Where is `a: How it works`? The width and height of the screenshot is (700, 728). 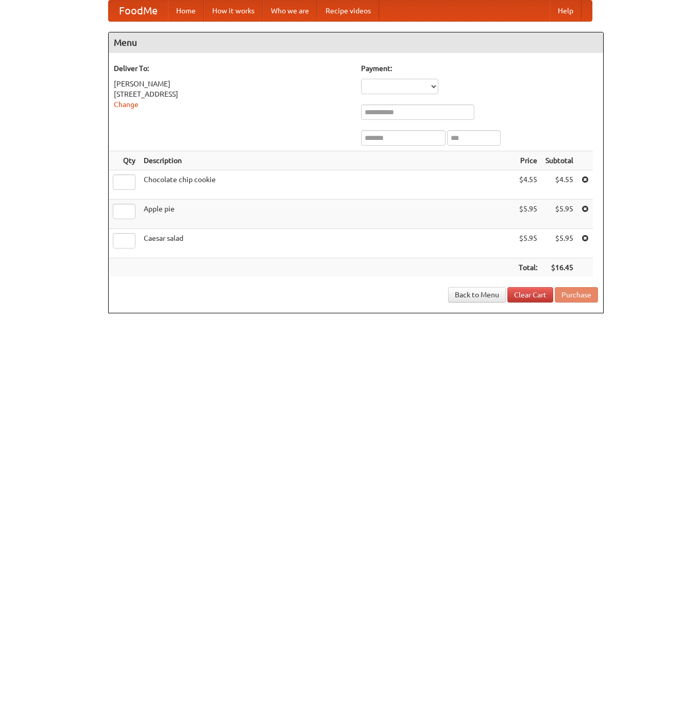
a: How it works is located at coordinates (233, 11).